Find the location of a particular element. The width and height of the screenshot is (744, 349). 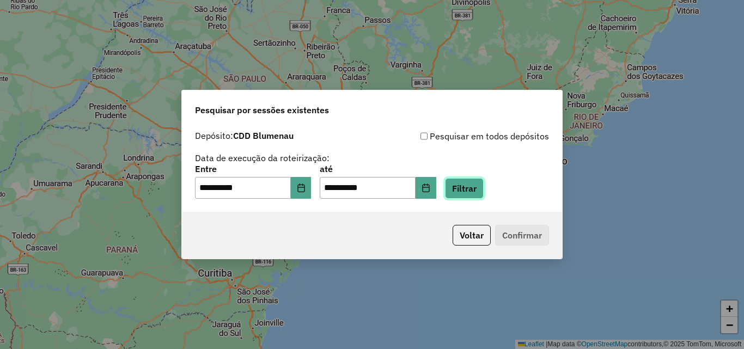

label: Data de execução da roteirização: is located at coordinates (262, 158).